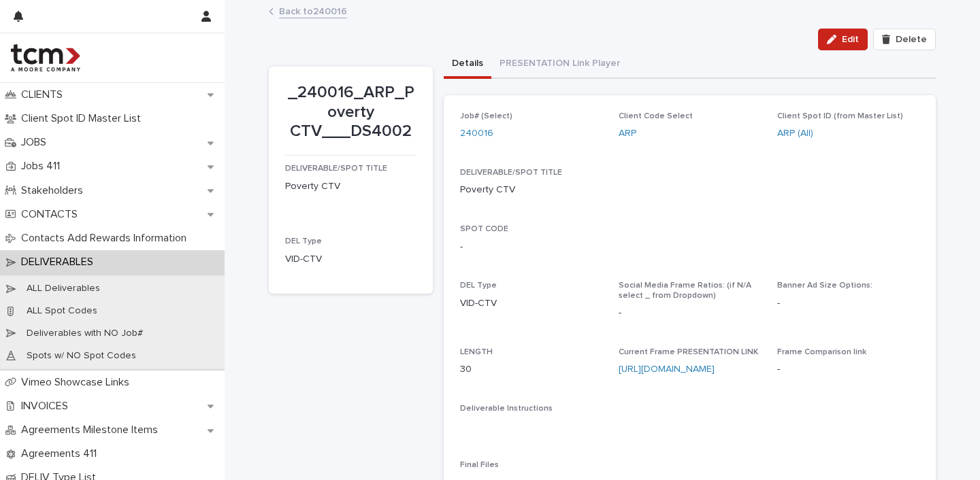 This screenshot has width=980, height=480. What do you see at coordinates (821, 352) in the screenshot?
I see `span: Frame Comparison link` at bounding box center [821, 352].